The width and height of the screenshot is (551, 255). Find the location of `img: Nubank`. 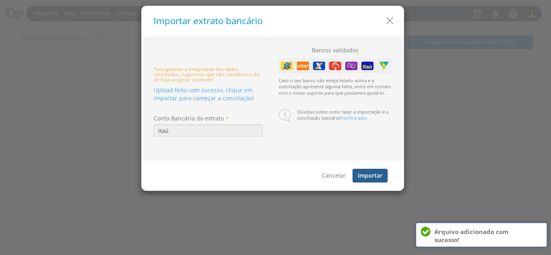

img: Nubank is located at coordinates (351, 66).